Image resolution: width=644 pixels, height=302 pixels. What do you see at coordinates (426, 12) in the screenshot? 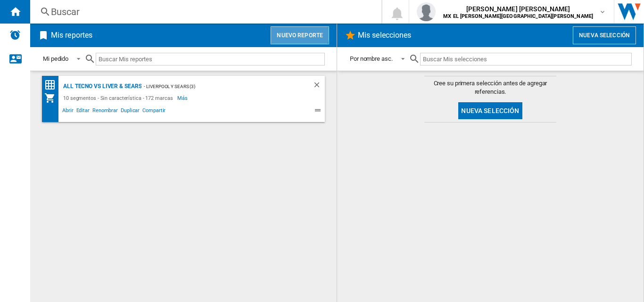
I see `img: profile.jpg` at bounding box center [426, 12].